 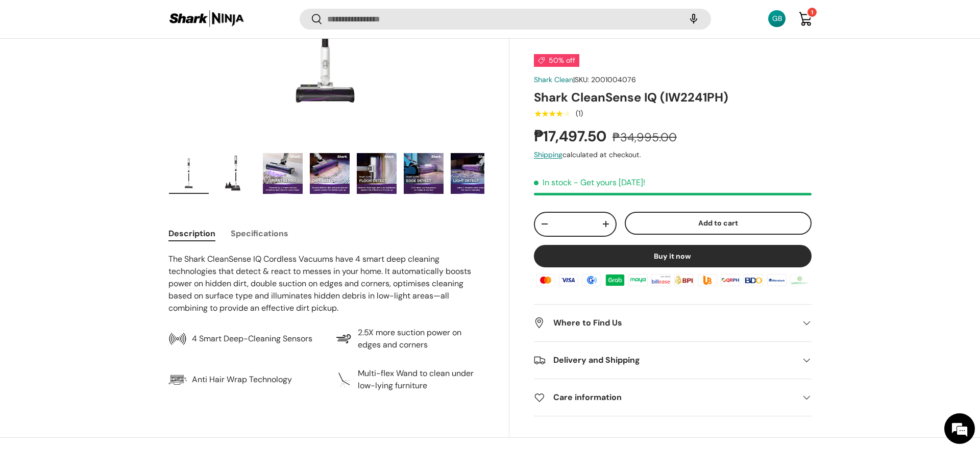 What do you see at coordinates (377, 174) in the screenshot?
I see `img: shark-cleansenseiq+-4-smart-iq-pro-floor-detect-infographic-sharkninja-philippines` at bounding box center [377, 174].